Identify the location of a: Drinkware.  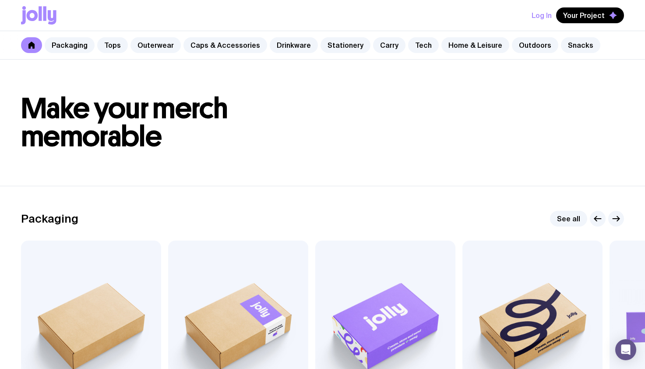
(294, 45).